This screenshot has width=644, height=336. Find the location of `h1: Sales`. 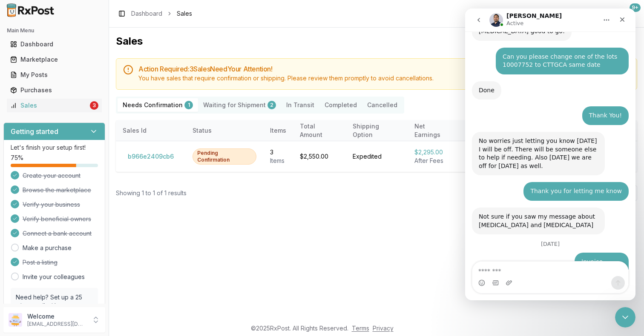

h1: Sales is located at coordinates (377, 41).